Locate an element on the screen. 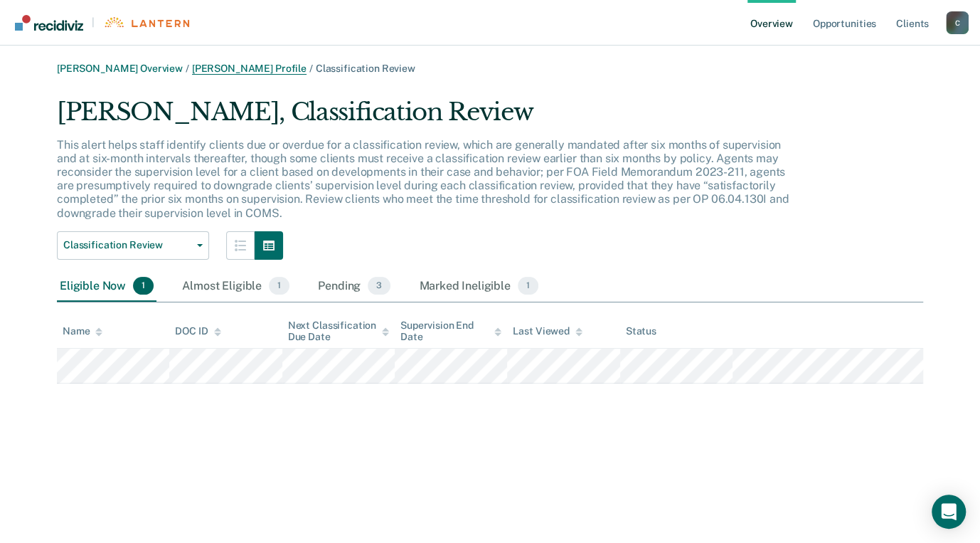 The image size is (980, 543). button: Classification Review is located at coordinates (133, 246).